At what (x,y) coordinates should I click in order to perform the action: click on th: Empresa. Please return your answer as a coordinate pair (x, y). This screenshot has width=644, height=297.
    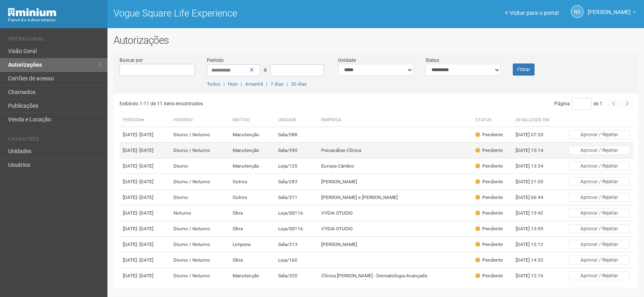
    Looking at the image, I should click on (395, 121).